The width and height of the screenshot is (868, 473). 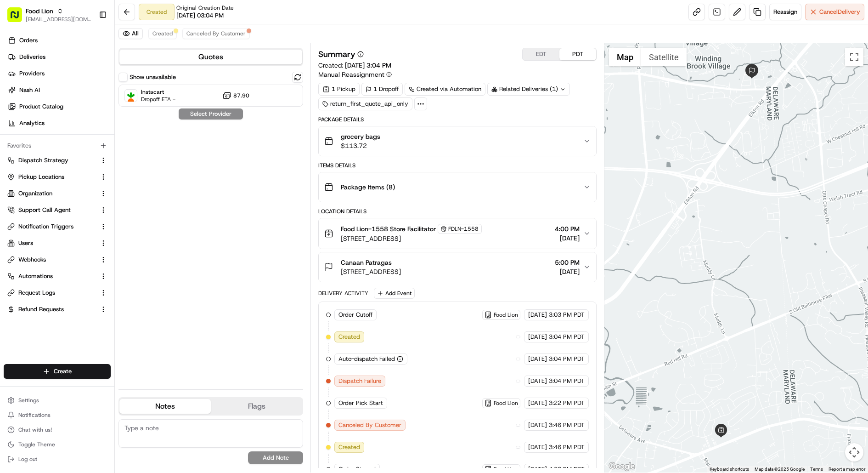 I want to click on button: Chat with us!, so click(x=57, y=430).